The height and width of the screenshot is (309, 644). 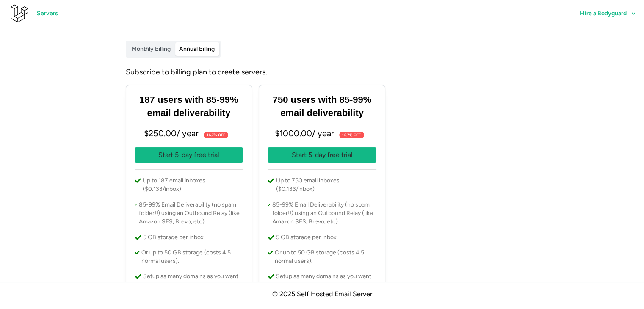 What do you see at coordinates (193, 185) in the screenshot?
I see `p: Up to 187 email inboxes ($0.133/inbox)` at bounding box center [193, 185].